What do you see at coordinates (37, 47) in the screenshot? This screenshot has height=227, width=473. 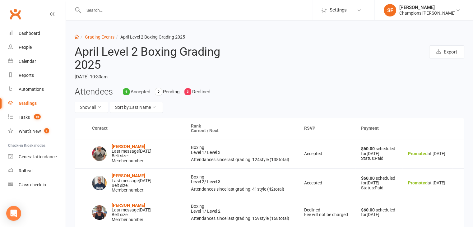 I see `a: People` at bounding box center [37, 47].